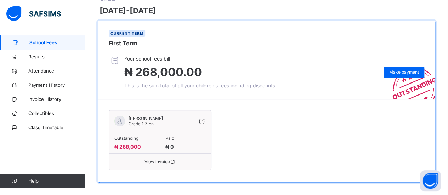  What do you see at coordinates (34, 14) in the screenshot?
I see `img: safsims` at bounding box center [34, 14].